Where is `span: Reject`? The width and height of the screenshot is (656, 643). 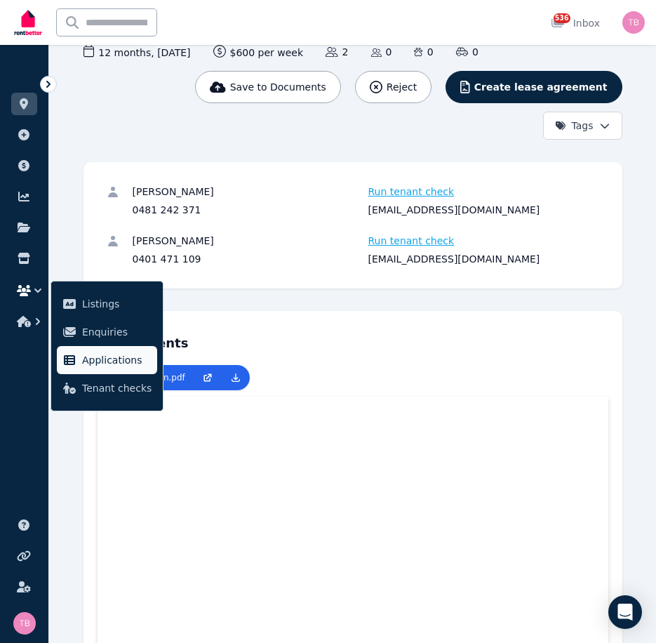
span: Reject is located at coordinates (401, 87).